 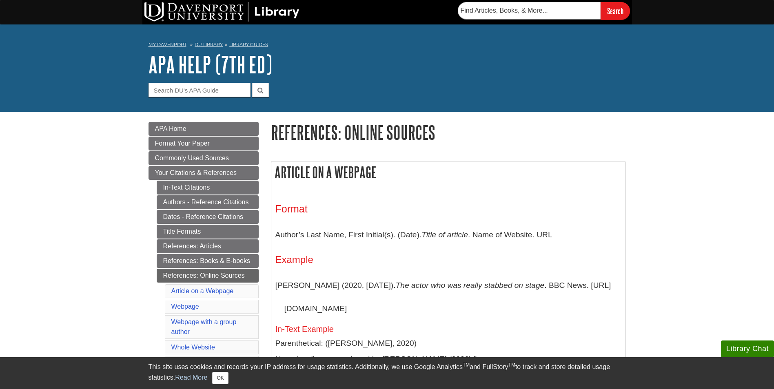 I want to click on input: Search, so click(x=615, y=11).